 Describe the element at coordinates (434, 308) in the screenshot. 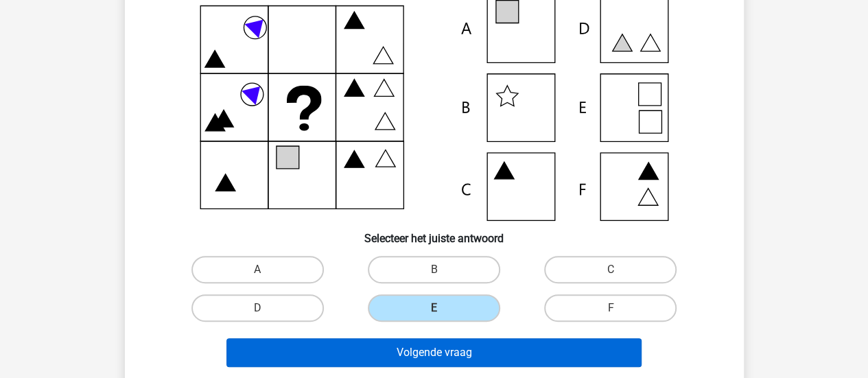

I see `label: E` at that location.